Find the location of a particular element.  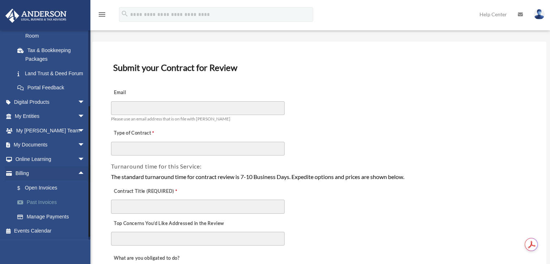

img: Anderson Advisors Platinum Portal is located at coordinates (36, 16).